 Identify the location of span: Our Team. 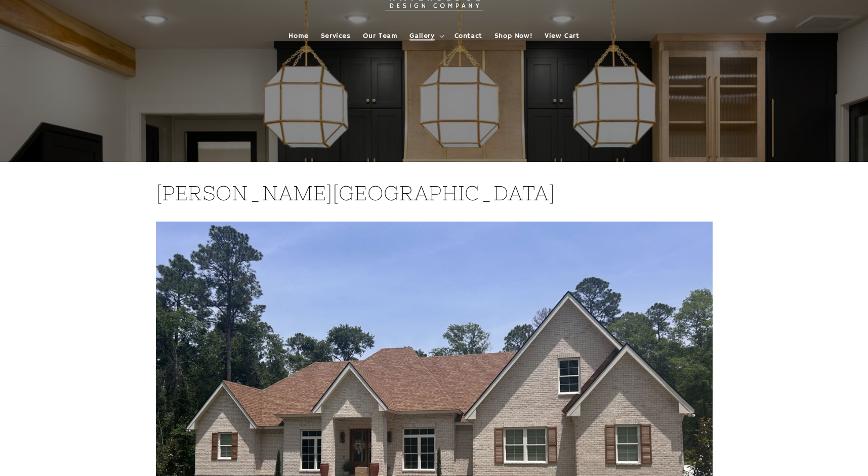
(380, 36).